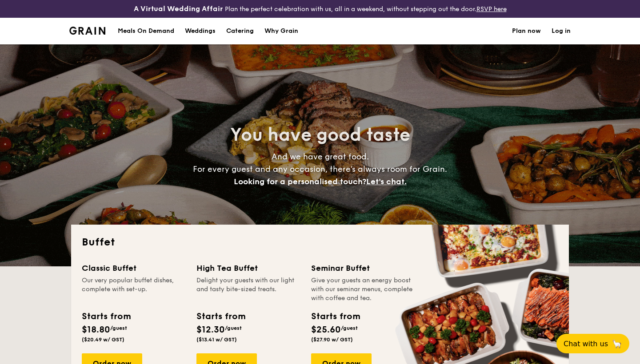 This screenshot has height=364, width=640. Describe the element at coordinates (240, 31) in the screenshot. I see `h1: Catering` at that location.